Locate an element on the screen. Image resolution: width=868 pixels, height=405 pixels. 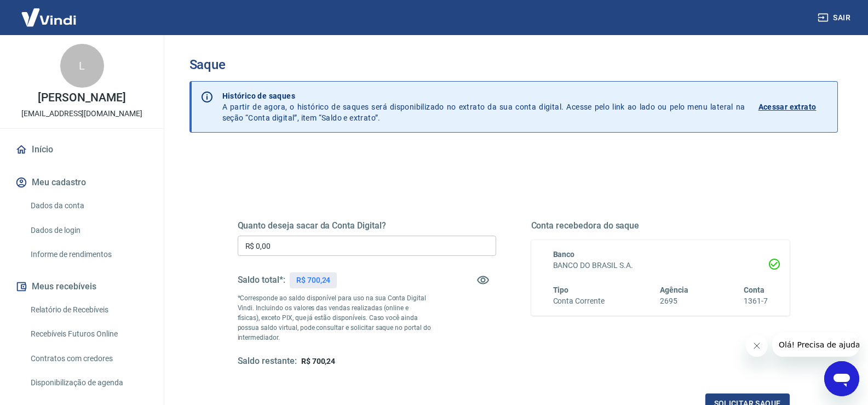
a: Relatório de Recebíveis is located at coordinates (88, 309).